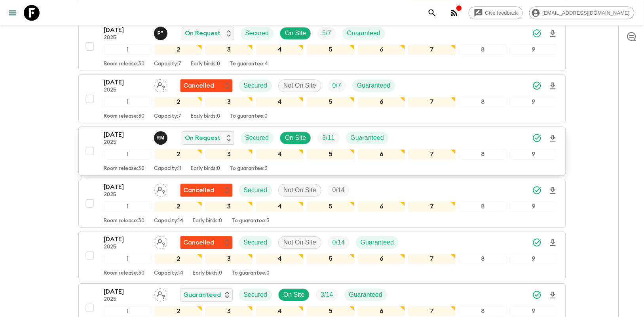 This screenshot has width=644, height=317. Describe the element at coordinates (12, 12) in the screenshot. I see `button: menu` at that location.